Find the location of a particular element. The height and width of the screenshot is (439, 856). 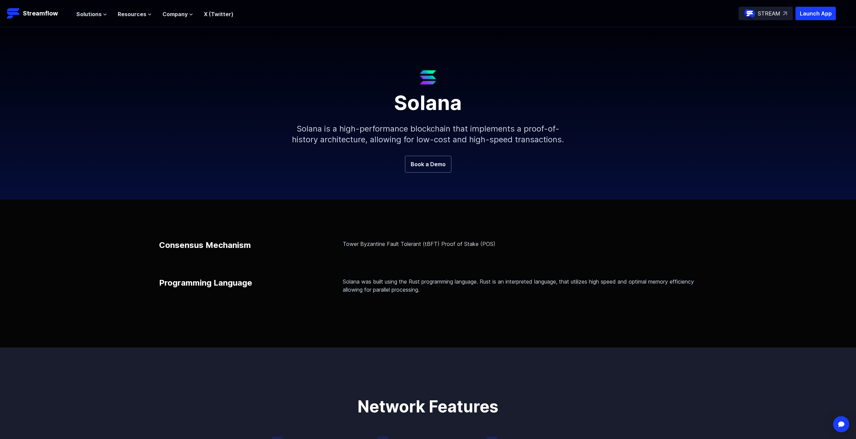

p: Launch App is located at coordinates (816, 13).